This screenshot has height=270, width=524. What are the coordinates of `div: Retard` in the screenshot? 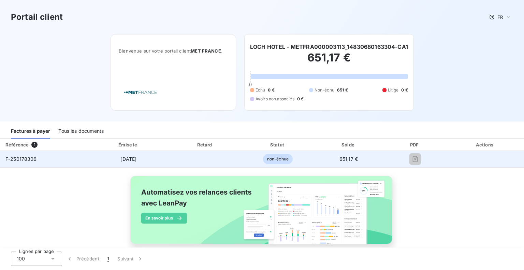 It's located at (205, 145).